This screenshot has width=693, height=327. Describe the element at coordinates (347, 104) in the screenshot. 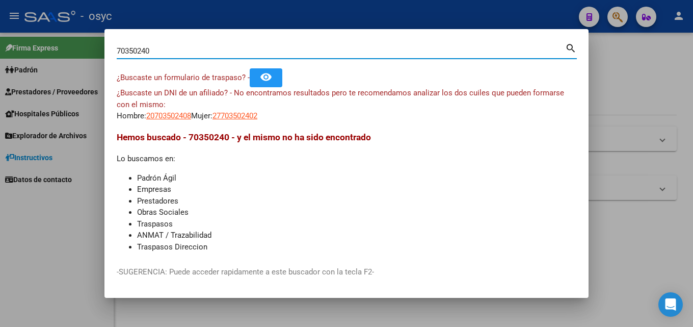

I see `div: Hombre: Mujer:` at that location.